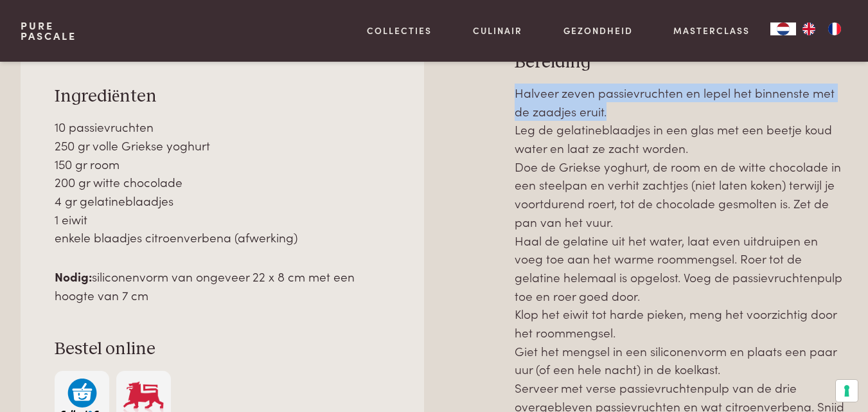 The height and width of the screenshot is (412, 868). I want to click on a: FR, so click(835, 29).